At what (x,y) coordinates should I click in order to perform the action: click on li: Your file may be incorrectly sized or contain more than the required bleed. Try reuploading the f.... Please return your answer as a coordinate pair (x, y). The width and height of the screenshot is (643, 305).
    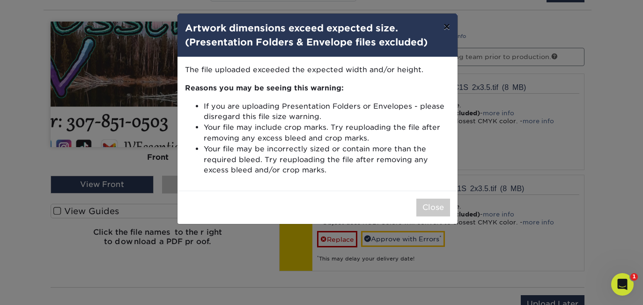
    Looking at the image, I should click on (327, 160).